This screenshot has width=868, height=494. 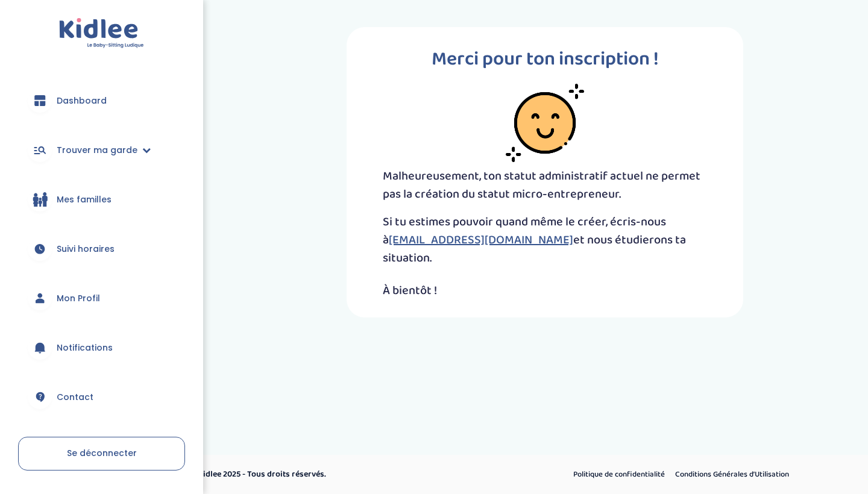 What do you see at coordinates (102, 453) in the screenshot?
I see `span: Se déconnecter` at bounding box center [102, 453].